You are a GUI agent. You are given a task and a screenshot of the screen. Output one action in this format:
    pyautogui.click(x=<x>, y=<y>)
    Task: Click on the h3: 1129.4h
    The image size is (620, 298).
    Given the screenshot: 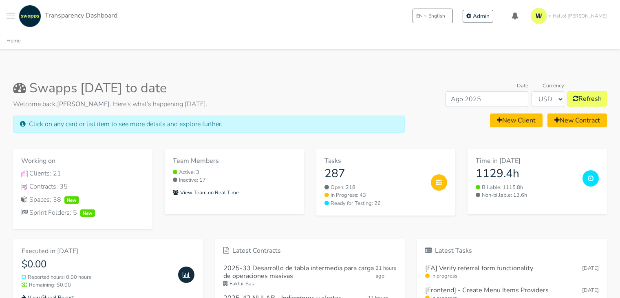 What is the action you would take?
    pyautogui.click(x=526, y=174)
    